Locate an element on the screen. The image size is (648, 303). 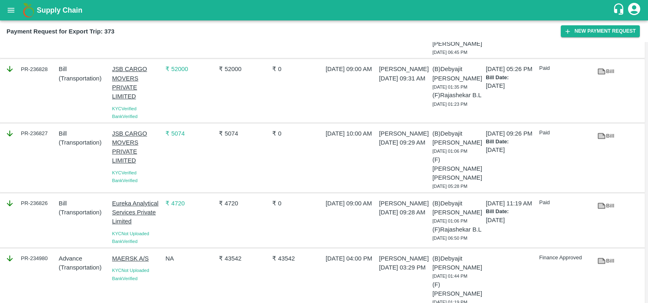
button: New Payment Request is located at coordinates (601, 31).